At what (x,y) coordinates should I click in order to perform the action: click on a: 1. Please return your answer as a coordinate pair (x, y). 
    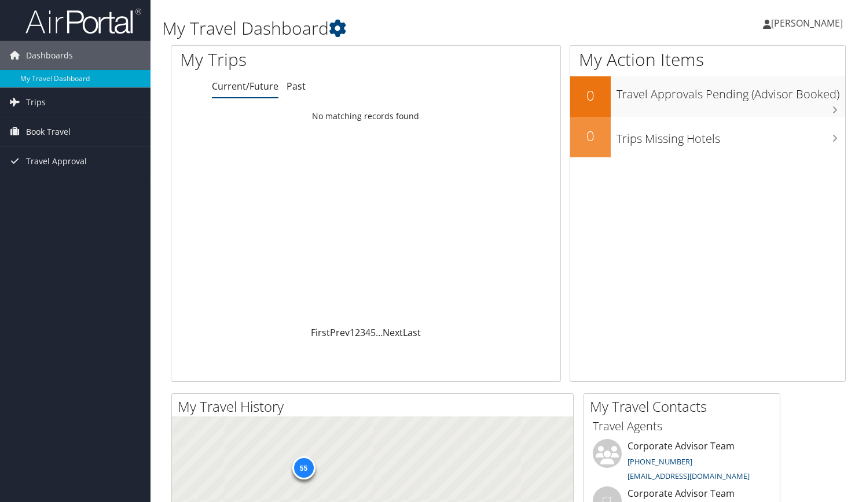
    Looking at the image, I should click on (352, 333).